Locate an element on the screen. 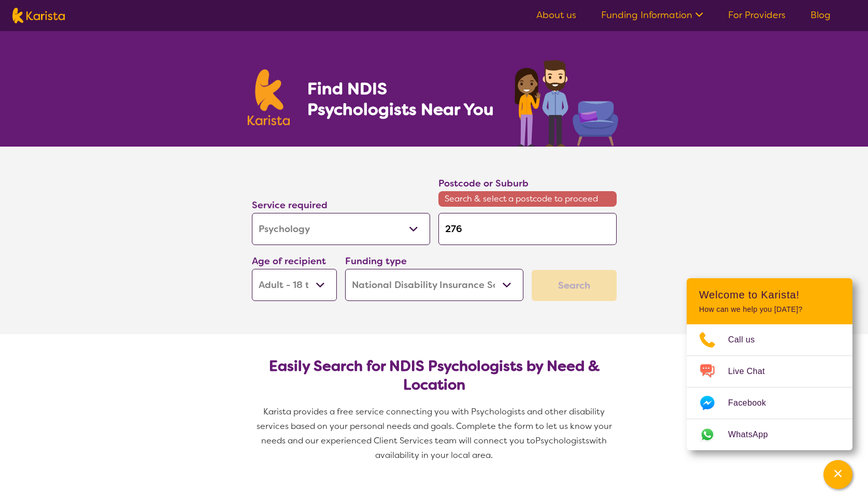 Image resolution: width=868 pixels, height=502 pixels. span: Search & select a postcode to proceed is located at coordinates (528, 199).